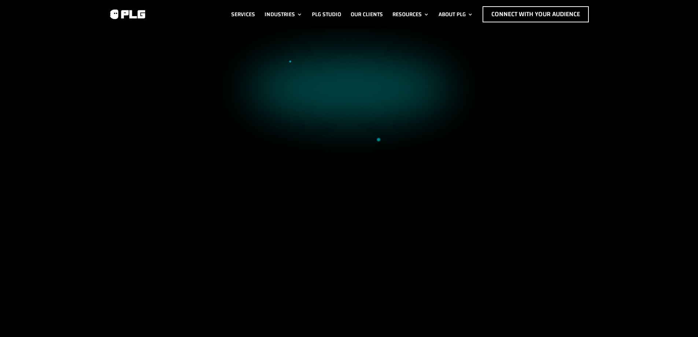 The height and width of the screenshot is (337, 698). What do you see at coordinates (243, 14) in the screenshot?
I see `a: Services` at bounding box center [243, 14].